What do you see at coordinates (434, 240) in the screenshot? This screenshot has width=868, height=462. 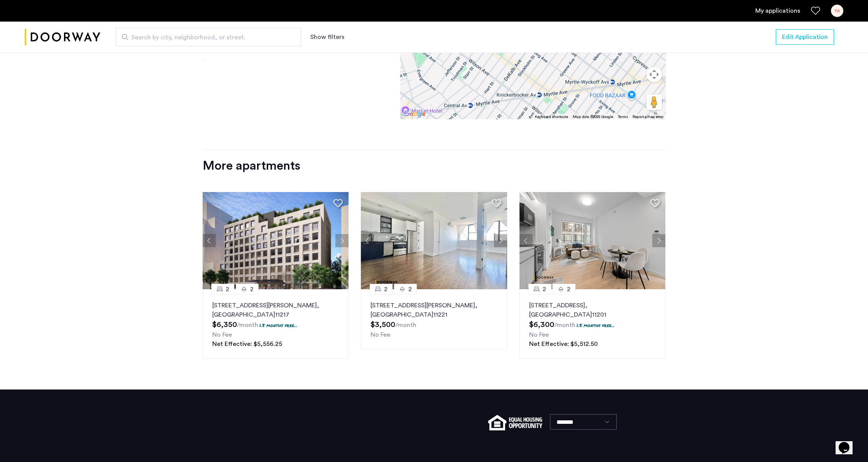 I see `img: 2016_638516054294154482.jpeg` at bounding box center [434, 240].